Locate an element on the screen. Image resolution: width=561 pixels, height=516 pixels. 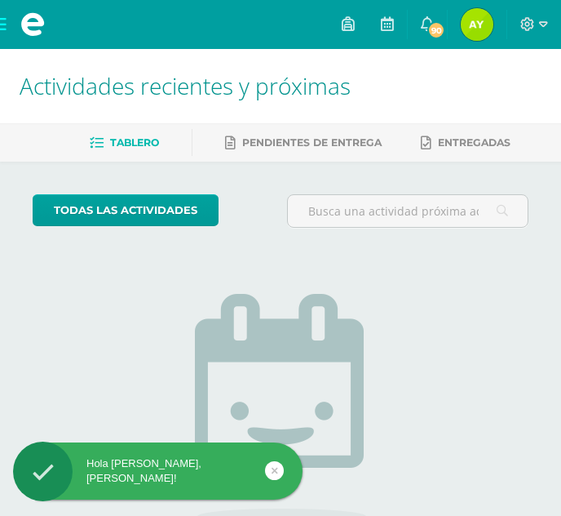
a: todas las Actividades is located at coordinates (126, 210).